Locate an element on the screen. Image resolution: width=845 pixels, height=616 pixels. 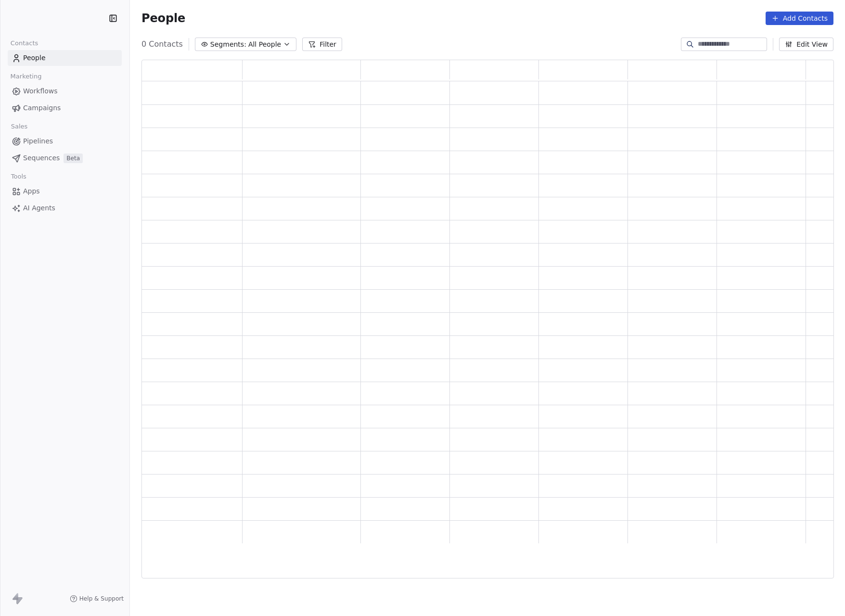
a: Pipelines is located at coordinates (65, 141).